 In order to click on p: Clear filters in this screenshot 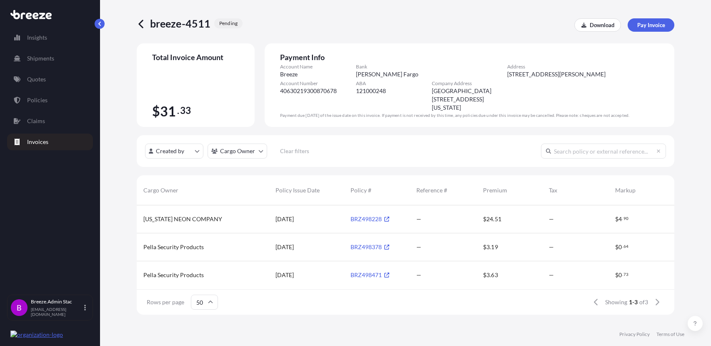, I will do `click(295, 151)`.